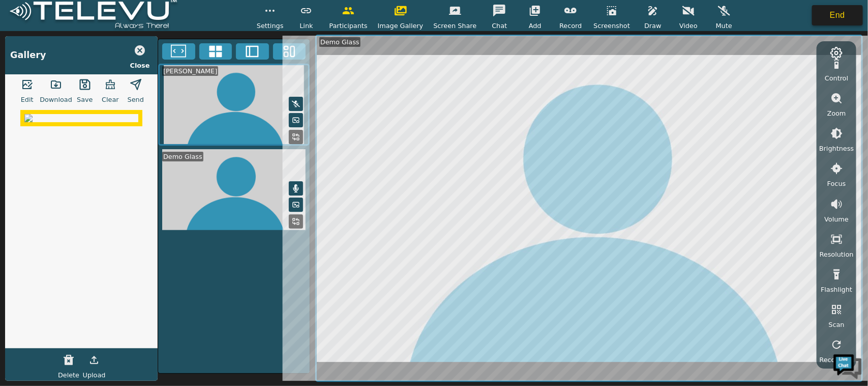 This screenshot has width=868, height=386. What do you see at coordinates (724, 25) in the screenshot?
I see `span: Mute` at bounding box center [724, 25].